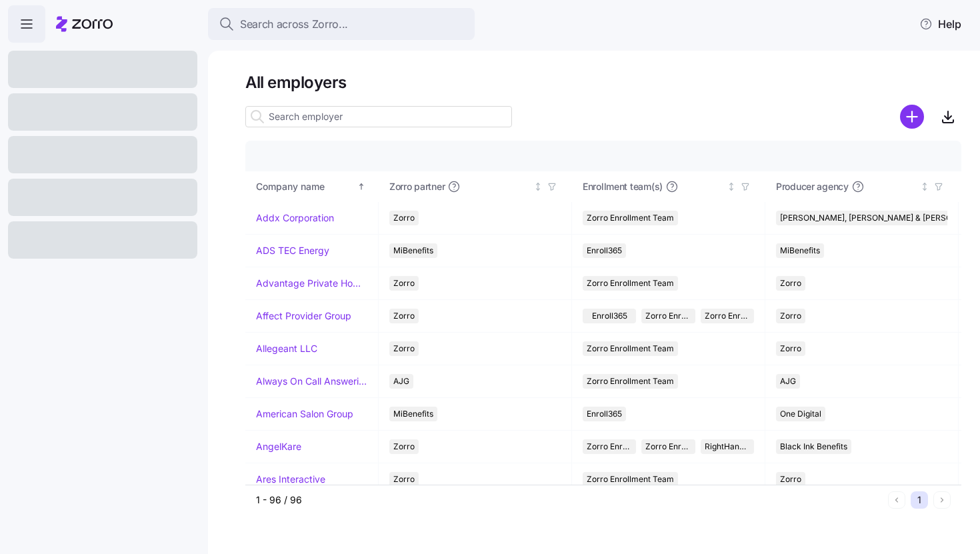 This screenshot has width=980, height=554. What do you see at coordinates (291, 479) in the screenshot?
I see `a: Ares Interactive` at bounding box center [291, 479].